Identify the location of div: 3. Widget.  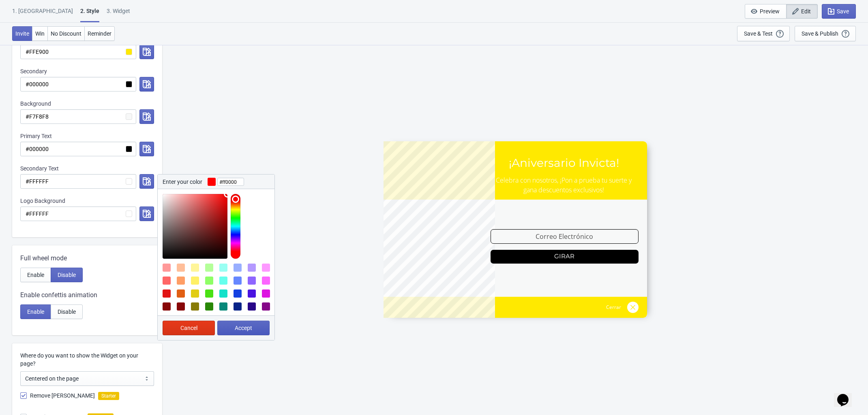
(118, 13).